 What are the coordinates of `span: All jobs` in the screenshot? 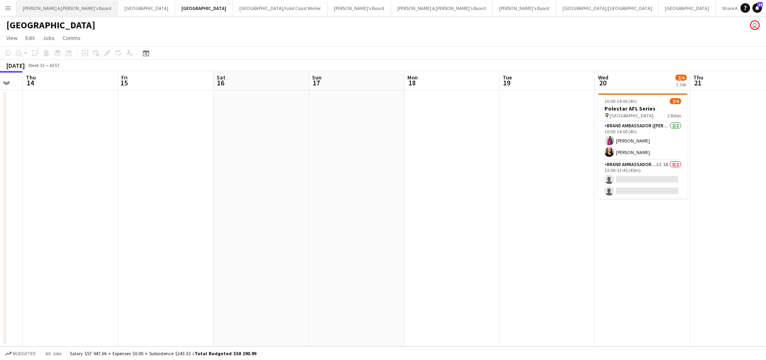 It's located at (53, 353).